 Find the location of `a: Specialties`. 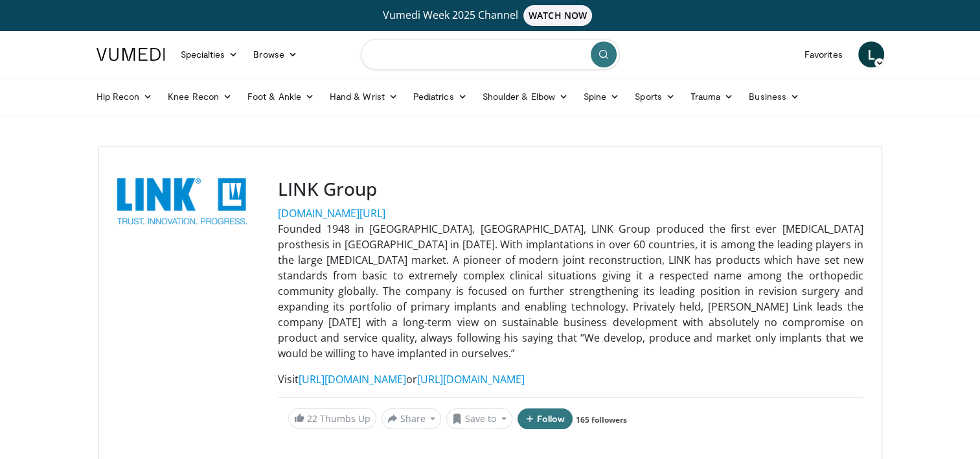

a: Specialties is located at coordinates (209, 55).